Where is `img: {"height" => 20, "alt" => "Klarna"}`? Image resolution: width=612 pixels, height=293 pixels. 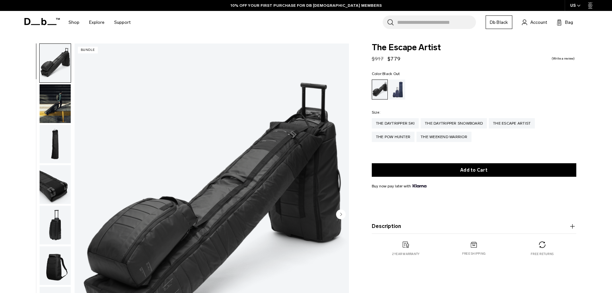
img: {"height" => 20, "alt" => "Klarna"} is located at coordinates (419, 186).